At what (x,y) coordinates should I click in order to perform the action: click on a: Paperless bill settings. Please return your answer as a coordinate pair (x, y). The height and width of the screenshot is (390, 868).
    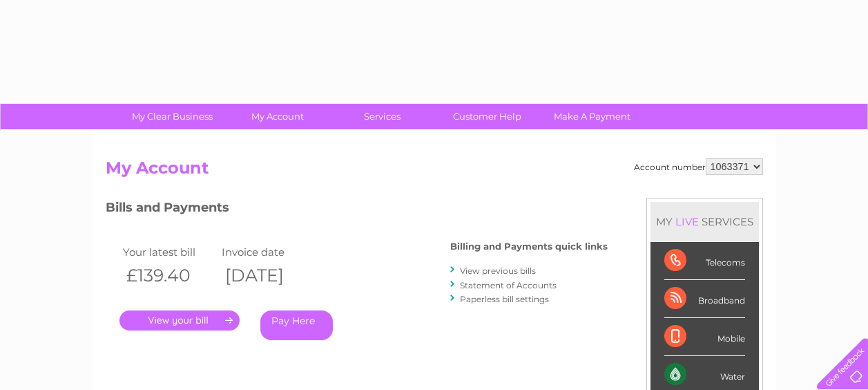
    Looking at the image, I should click on (504, 299).